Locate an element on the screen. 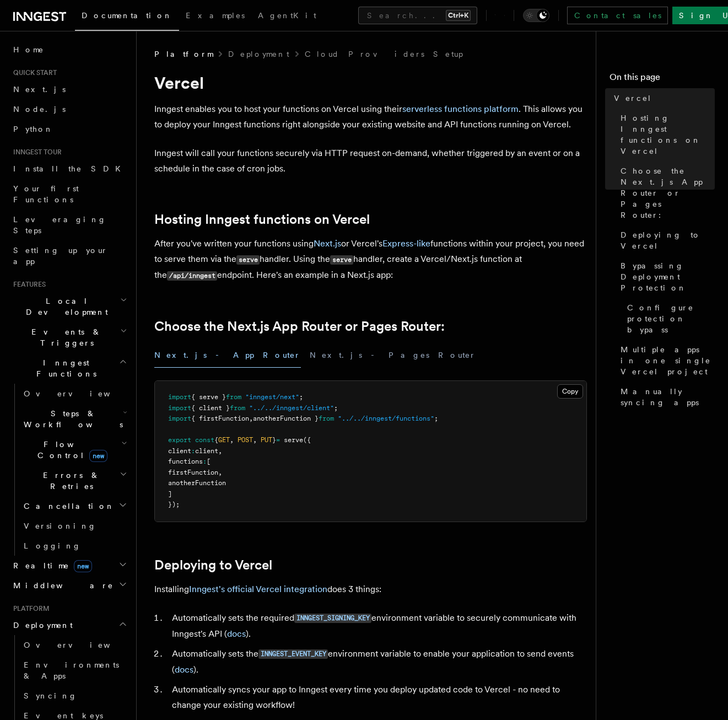 This screenshot has width=728, height=720. code: INNGEST_EVENT_KEY is located at coordinates (293, 654).